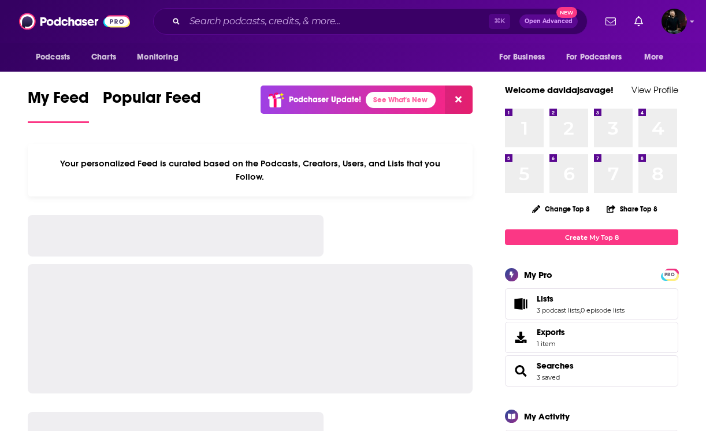 The image size is (706, 431). Describe the element at coordinates (594, 57) in the screenshot. I see `span: For Podcasters` at that location.